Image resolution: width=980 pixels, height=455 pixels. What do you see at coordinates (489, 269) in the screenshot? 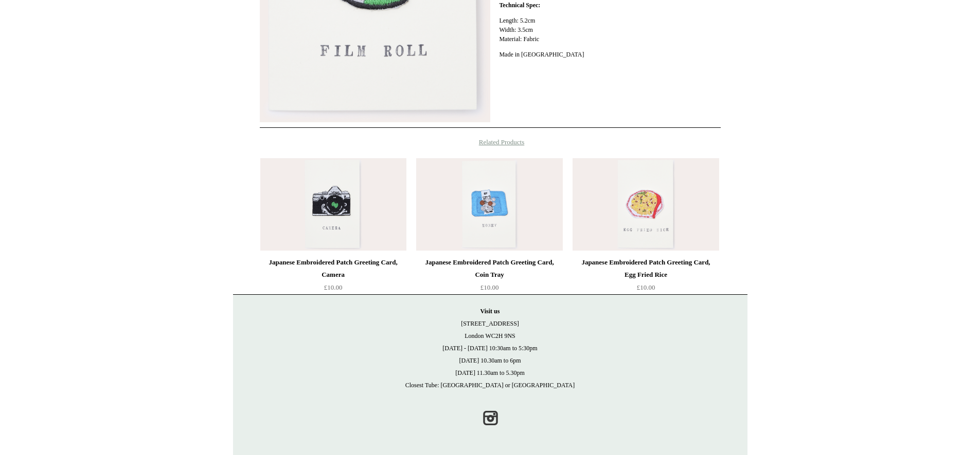
I see `div: Japanese Embroidered Patch Greeting Card, Coin Tray` at bounding box center [489, 269].